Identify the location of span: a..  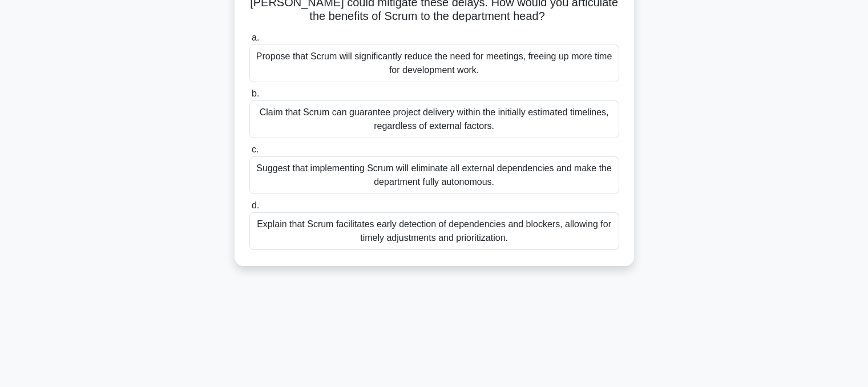
(255, 37).